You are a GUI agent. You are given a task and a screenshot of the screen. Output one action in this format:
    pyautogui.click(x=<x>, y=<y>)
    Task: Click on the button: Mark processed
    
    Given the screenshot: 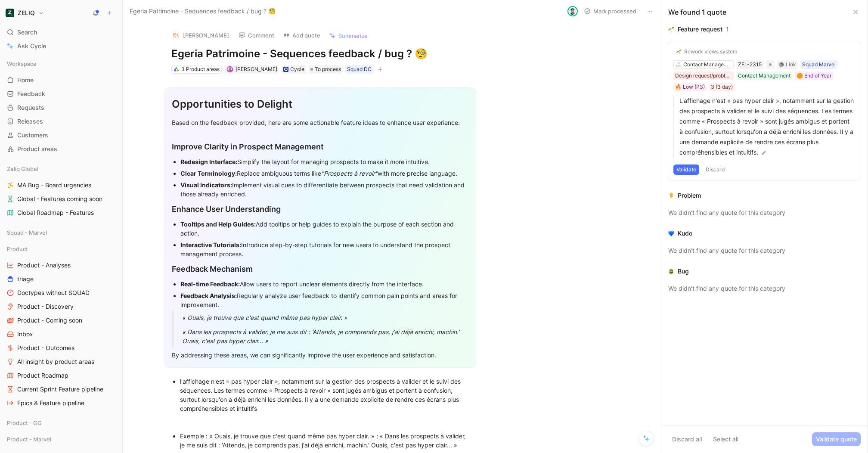 What is the action you would take?
    pyautogui.click(x=610, y=11)
    